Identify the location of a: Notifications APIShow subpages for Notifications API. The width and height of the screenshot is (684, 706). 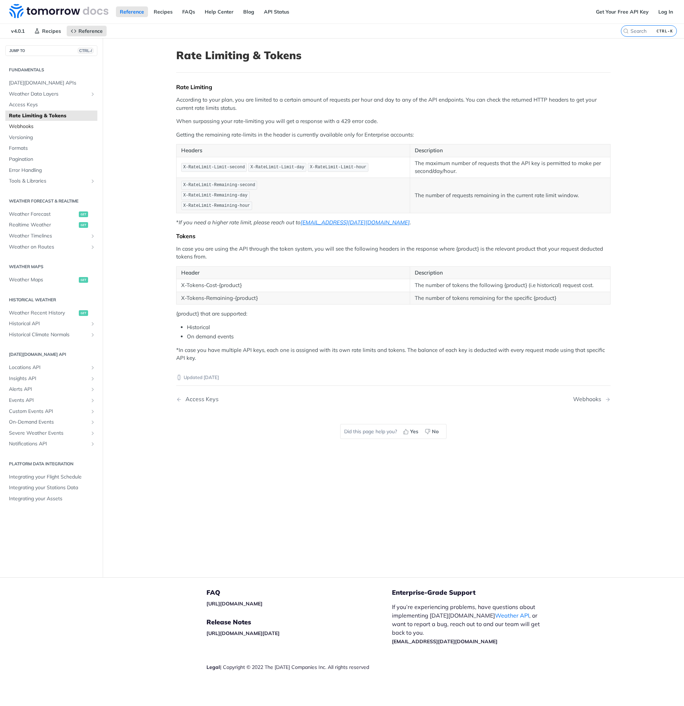
(51, 444).